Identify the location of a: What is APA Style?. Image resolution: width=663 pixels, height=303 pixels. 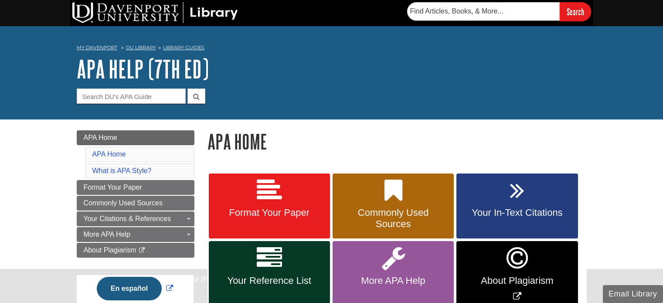
(122, 170).